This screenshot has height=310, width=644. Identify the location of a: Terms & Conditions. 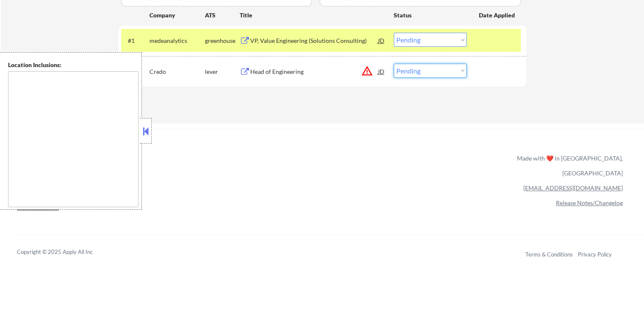
(549, 254).